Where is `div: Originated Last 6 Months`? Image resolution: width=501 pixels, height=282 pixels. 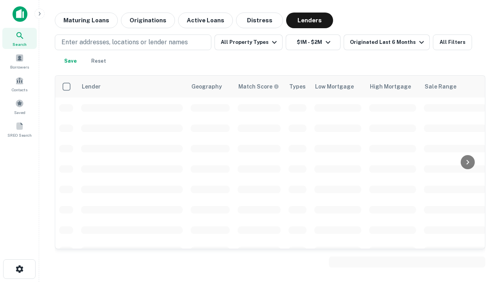
div: Originated Last 6 Months is located at coordinates (388, 42).